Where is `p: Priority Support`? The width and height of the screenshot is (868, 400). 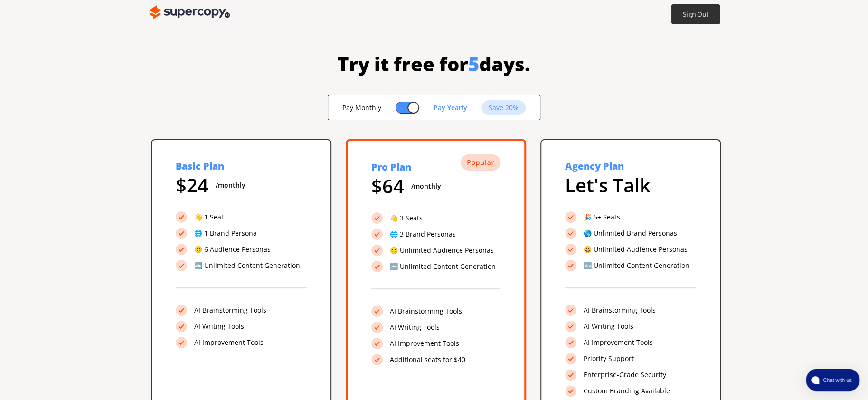 p: Priority Support is located at coordinates (609, 359).